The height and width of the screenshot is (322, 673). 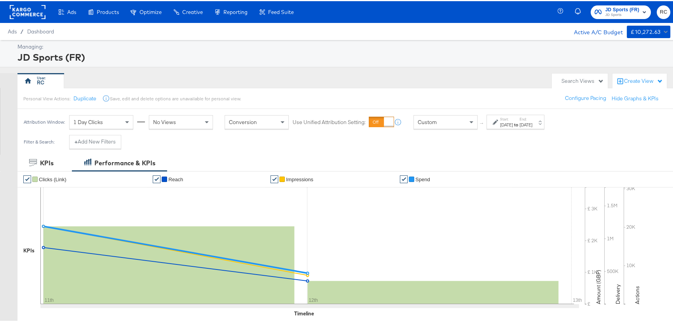 What do you see at coordinates (192, 11) in the screenshot?
I see `span: Creative` at bounding box center [192, 11].